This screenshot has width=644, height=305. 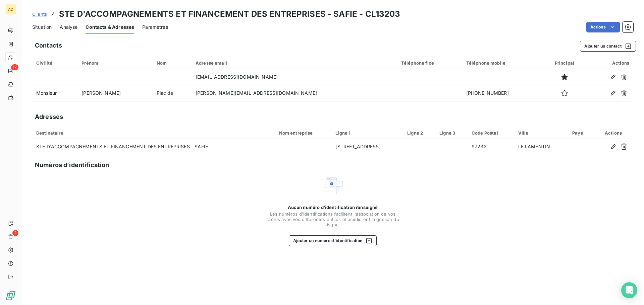 I want to click on span: 17, so click(x=15, y=67).